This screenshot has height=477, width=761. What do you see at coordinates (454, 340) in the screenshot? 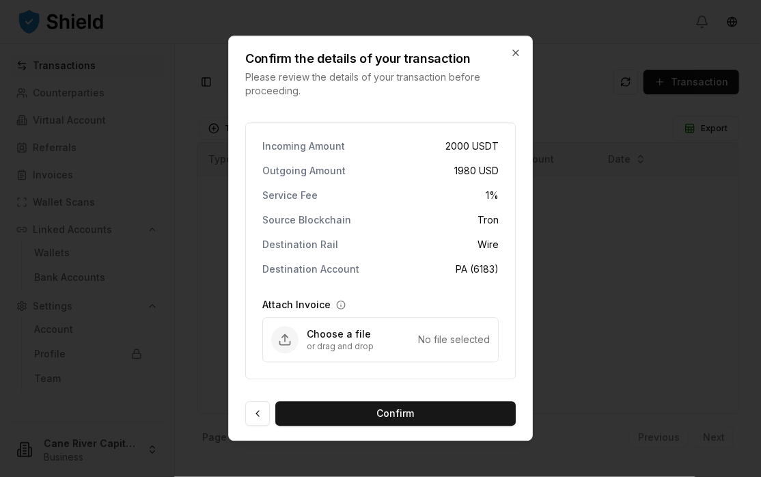
I see `div: No file selected` at bounding box center [454, 340].